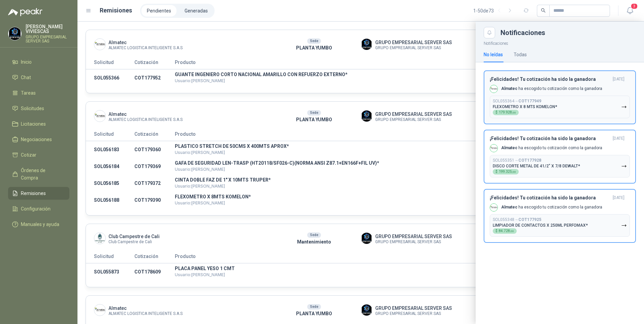  Describe the element at coordinates (39, 193) in the screenshot. I see `a: Remisiones` at that location.